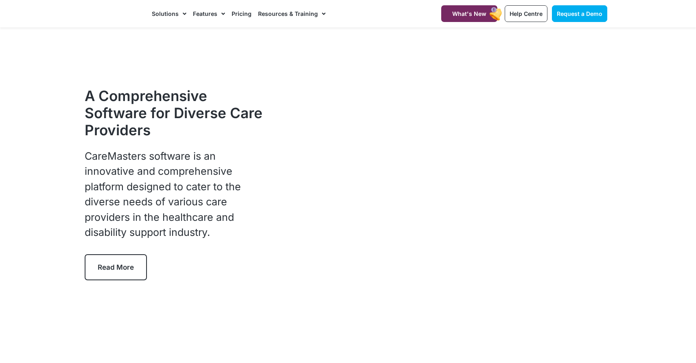  Describe the element at coordinates (469, 13) in the screenshot. I see `span: What's New` at that location.